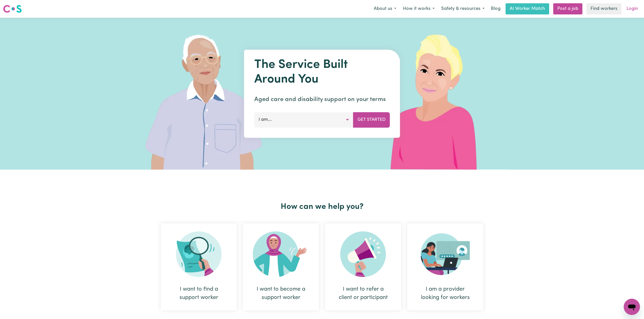  What do you see at coordinates (385, 9) in the screenshot?
I see `button: About us` at bounding box center [385, 9].